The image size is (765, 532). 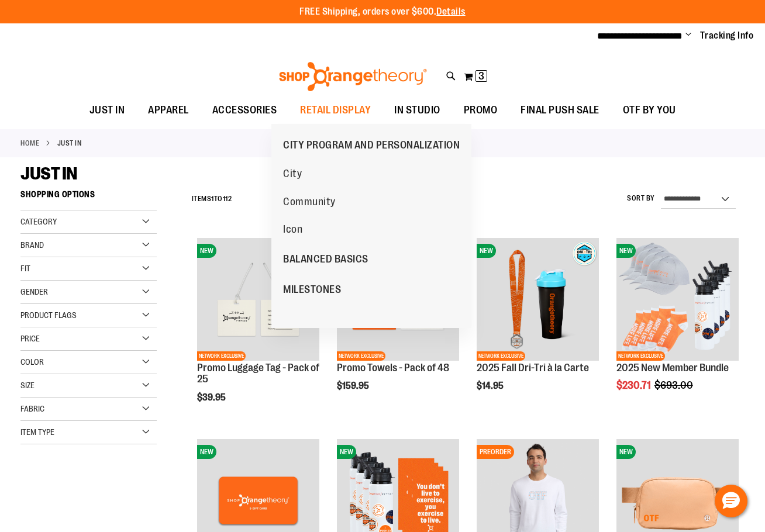 I want to click on span: Community, so click(x=309, y=203).